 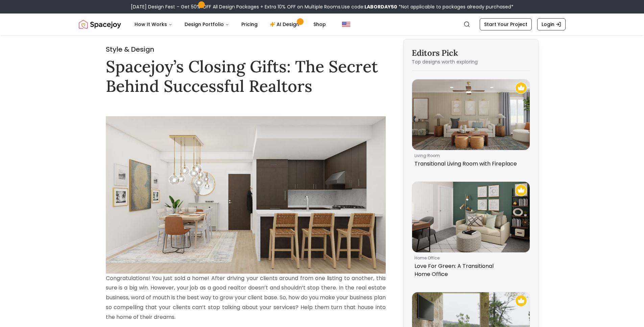 I want to click on img: Recommended Spacejoy Design - Transitional Living Room with Fireplace, so click(x=521, y=88).